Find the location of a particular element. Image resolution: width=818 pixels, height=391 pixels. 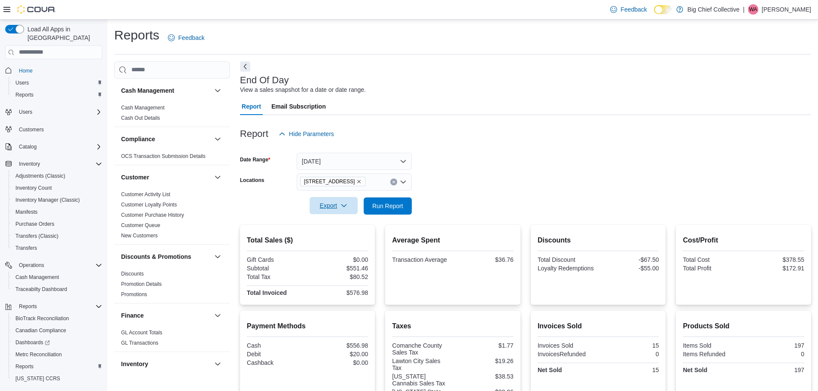

div: Items Sold is located at coordinates (712, 346).